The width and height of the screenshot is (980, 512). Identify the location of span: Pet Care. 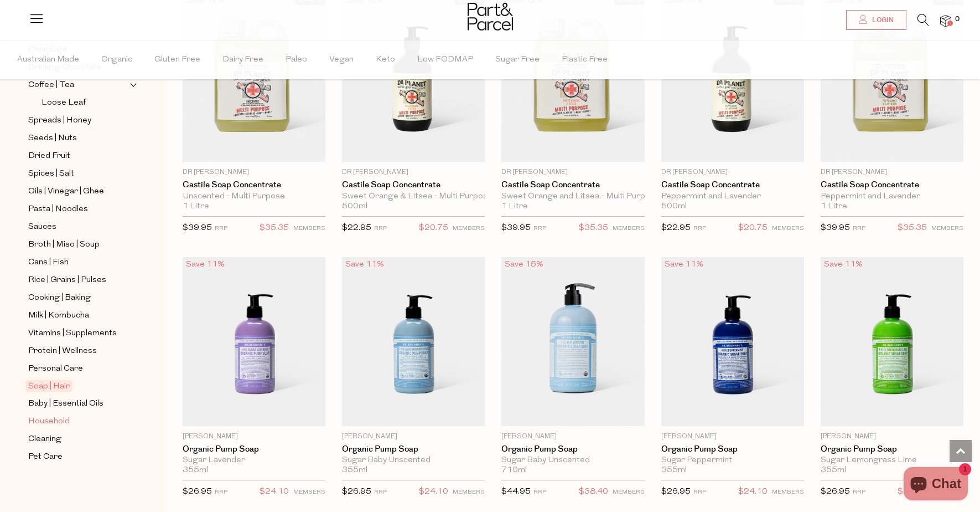
(45, 457).